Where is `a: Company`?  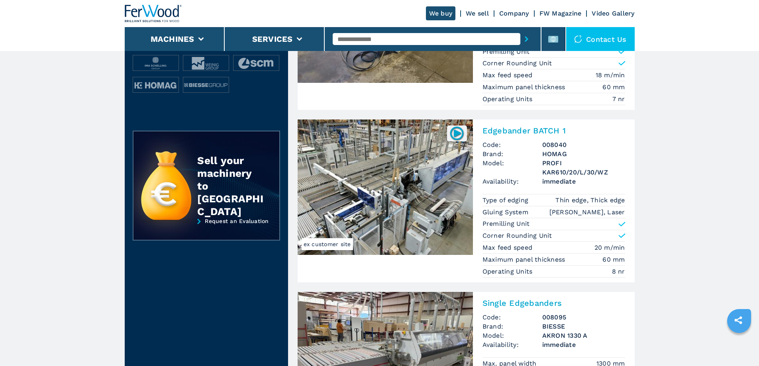 a: Company is located at coordinates (514, 13).